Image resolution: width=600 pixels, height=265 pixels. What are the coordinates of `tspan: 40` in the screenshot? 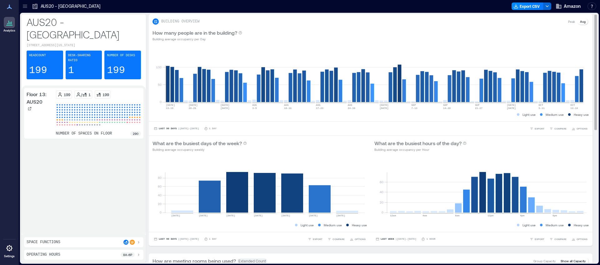 It's located at (382, 192).